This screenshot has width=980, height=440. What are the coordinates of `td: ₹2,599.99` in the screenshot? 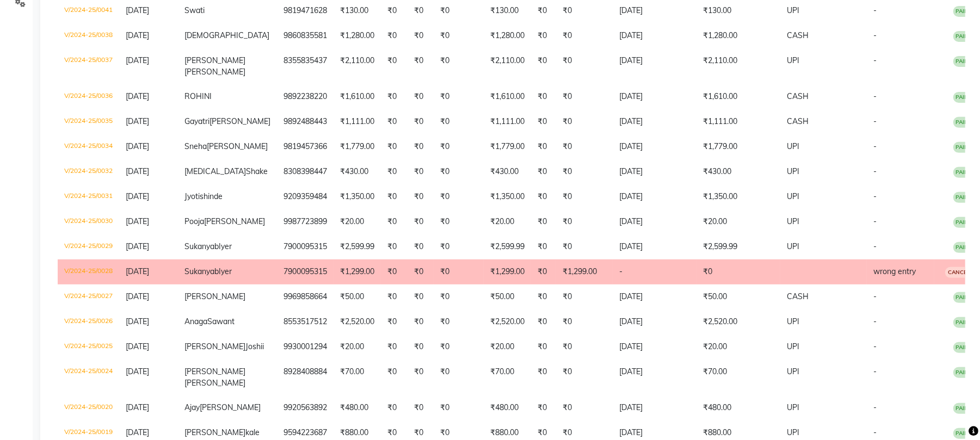 It's located at (357, 247).